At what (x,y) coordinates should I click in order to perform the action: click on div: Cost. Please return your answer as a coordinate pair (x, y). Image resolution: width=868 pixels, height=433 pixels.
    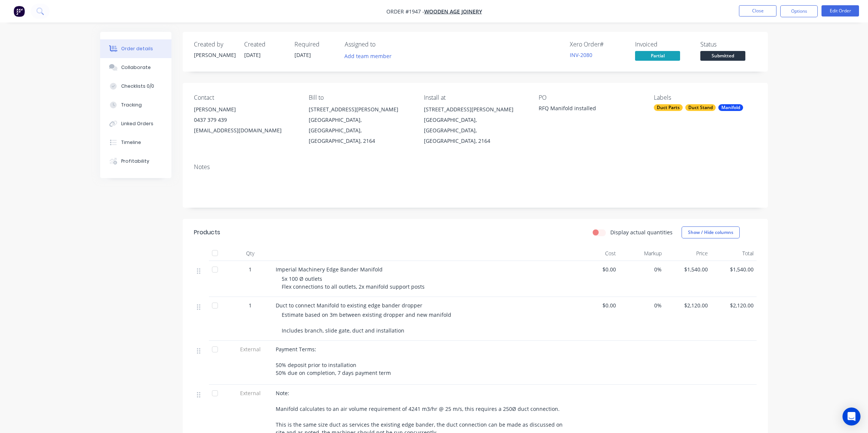
    Looking at the image, I should click on (596, 253).